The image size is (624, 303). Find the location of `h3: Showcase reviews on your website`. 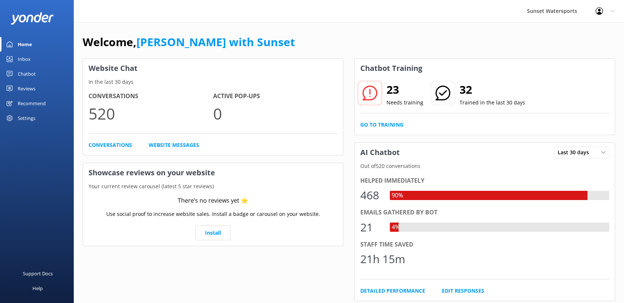

h3: Showcase reviews on your website is located at coordinates (213, 173).